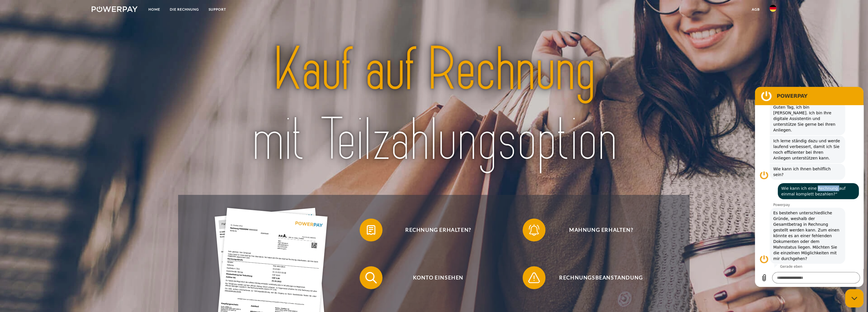 The image size is (868, 312). I want to click on span: Wie kann ich Ihnen behilflich sein?, so click(53, 85).